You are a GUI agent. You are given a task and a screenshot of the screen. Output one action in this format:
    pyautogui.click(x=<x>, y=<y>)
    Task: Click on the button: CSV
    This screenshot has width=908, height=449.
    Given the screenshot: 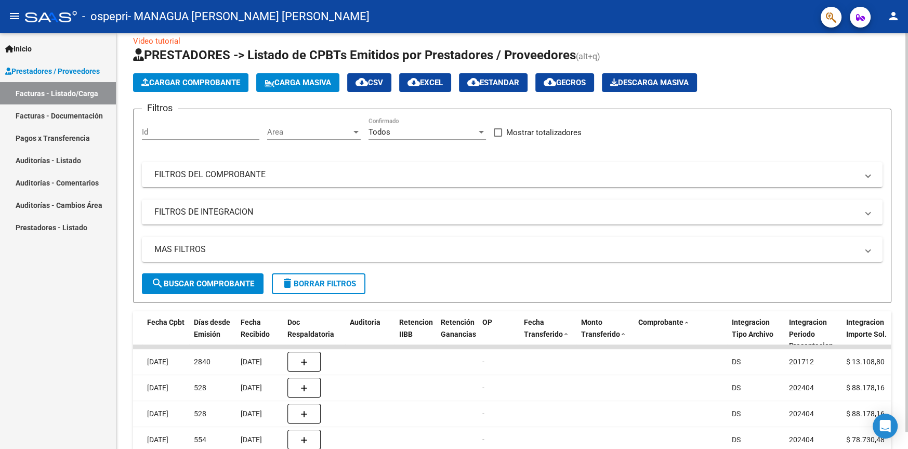 What is the action you would take?
    pyautogui.click(x=369, y=83)
    